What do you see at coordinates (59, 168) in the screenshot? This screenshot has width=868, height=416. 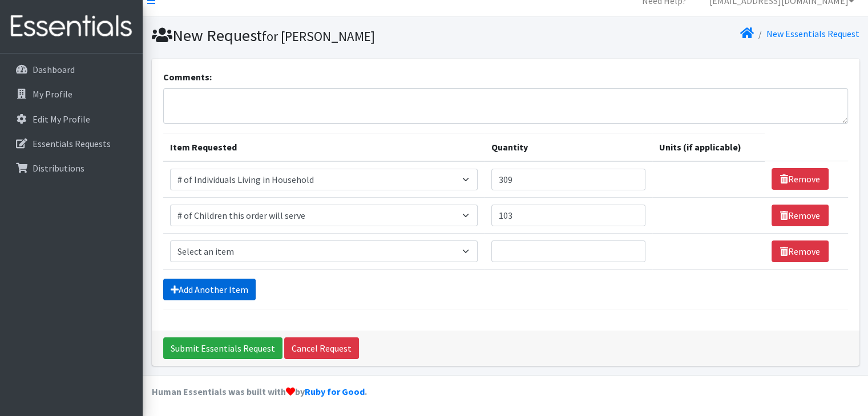 I see `p: Distributions` at bounding box center [59, 168].